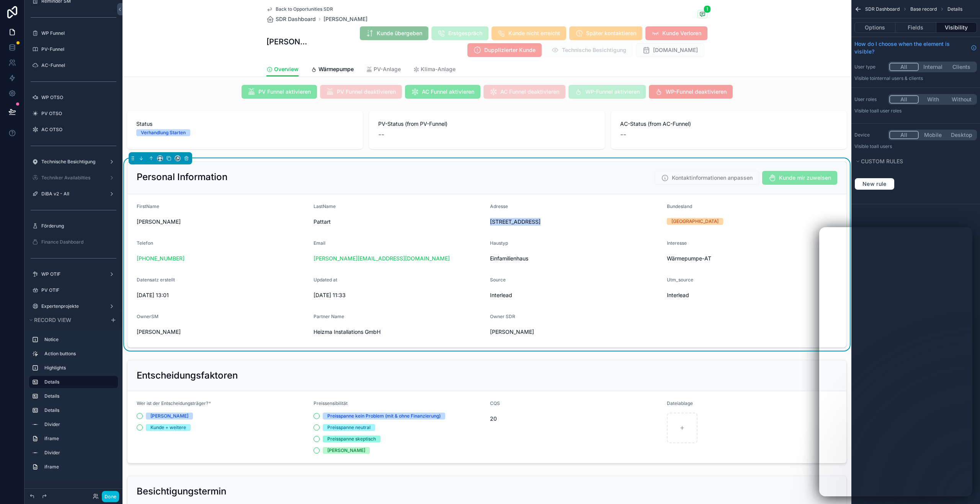 The width and height of the screenshot is (980, 504). I want to click on span: Wärmepumpe, so click(336, 70).